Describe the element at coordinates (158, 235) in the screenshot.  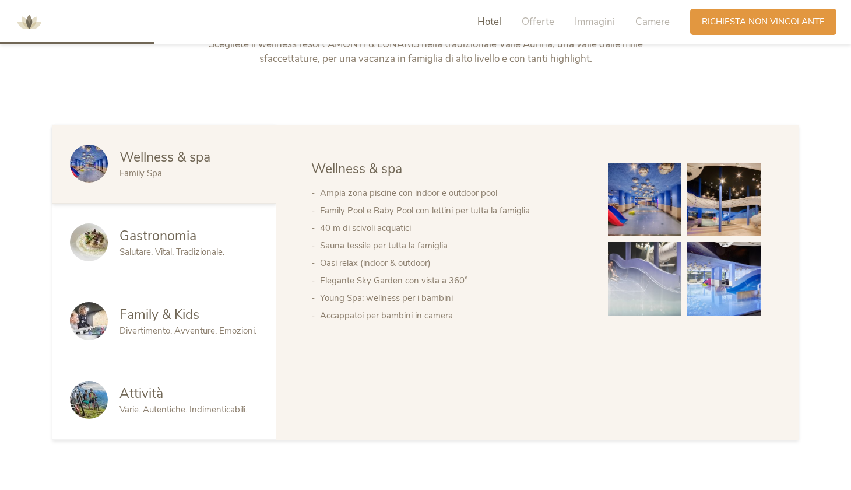
I see `span: Gastronomia` at that location.